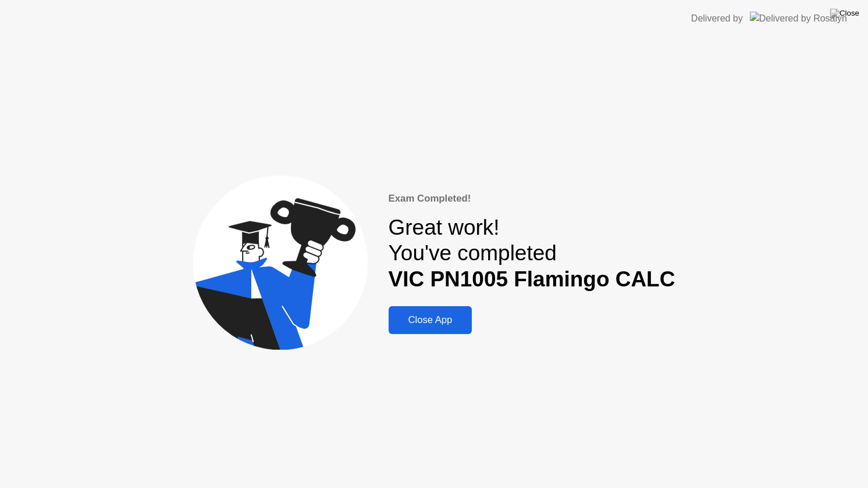  Describe the element at coordinates (845, 13) in the screenshot. I see `img: Close` at that location.